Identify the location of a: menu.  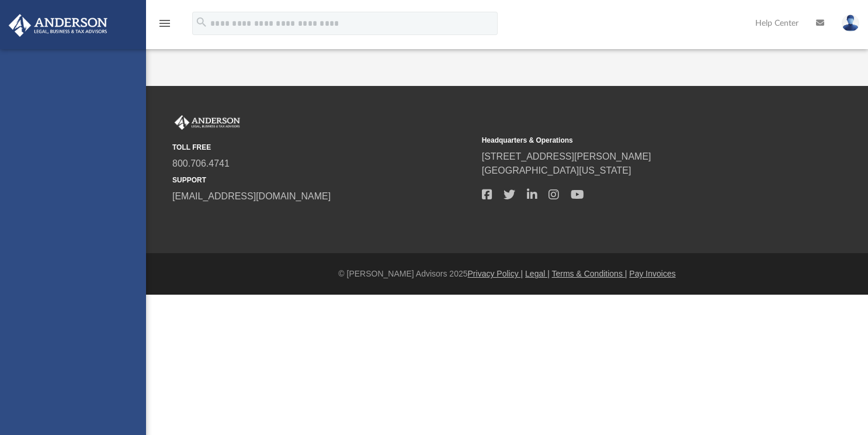
(165, 26).